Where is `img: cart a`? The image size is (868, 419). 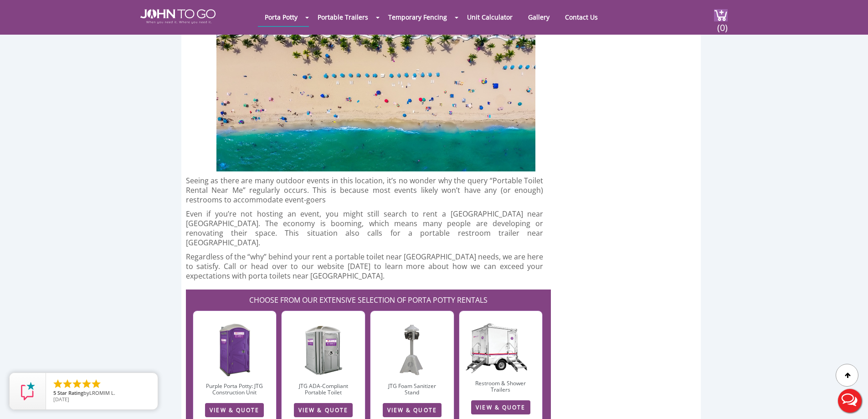
img: cart a is located at coordinates (721, 15).